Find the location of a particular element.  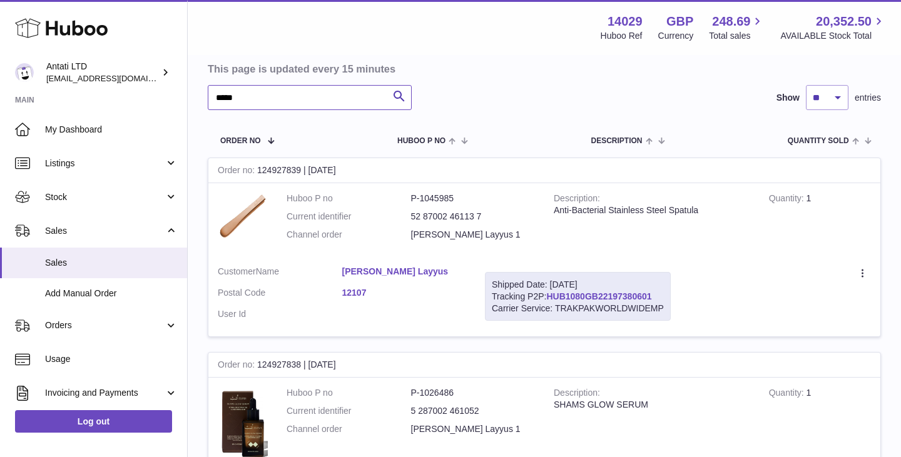

div: Tracking P2P: is located at coordinates (578, 297).